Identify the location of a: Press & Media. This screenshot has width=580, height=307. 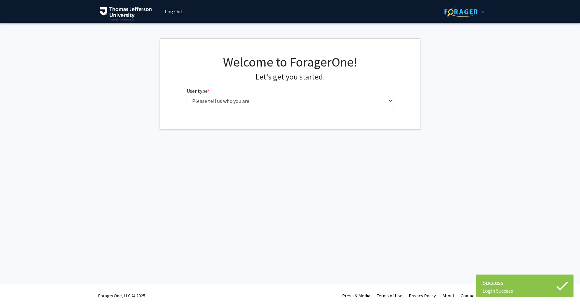
(356, 296).